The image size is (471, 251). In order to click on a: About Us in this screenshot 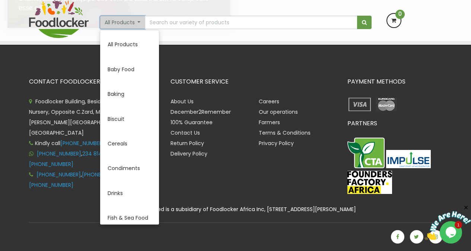, I will do `click(182, 101)`.